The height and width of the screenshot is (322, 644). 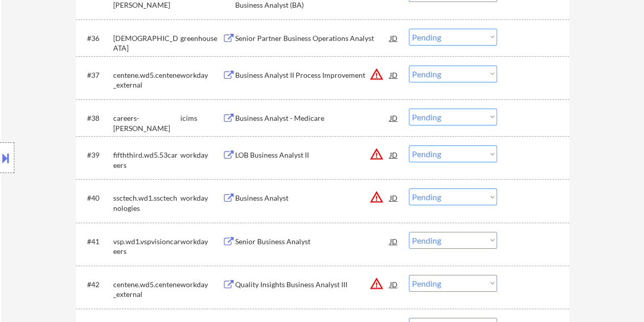 What do you see at coordinates (313, 241) in the screenshot?
I see `div: Senior Business Analyst` at bounding box center [313, 241].